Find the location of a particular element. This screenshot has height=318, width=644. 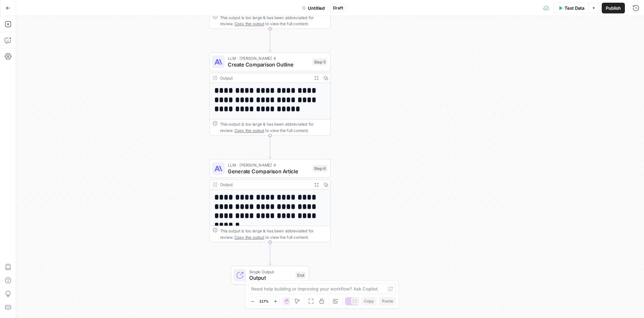

span: Generate Comparison Article is located at coordinates (269, 171).